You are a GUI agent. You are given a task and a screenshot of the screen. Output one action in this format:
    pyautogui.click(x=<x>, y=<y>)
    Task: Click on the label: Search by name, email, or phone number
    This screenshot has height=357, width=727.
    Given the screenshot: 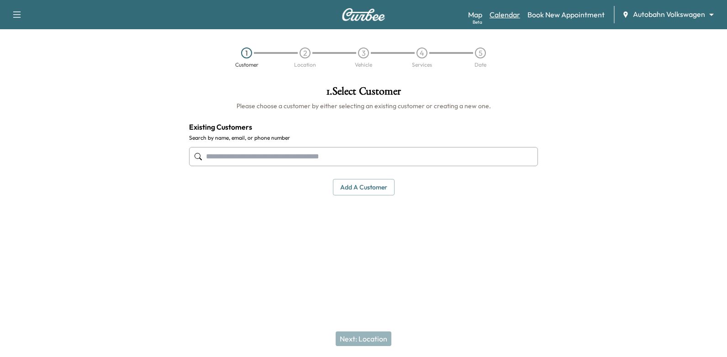 What is the action you would take?
    pyautogui.click(x=363, y=138)
    